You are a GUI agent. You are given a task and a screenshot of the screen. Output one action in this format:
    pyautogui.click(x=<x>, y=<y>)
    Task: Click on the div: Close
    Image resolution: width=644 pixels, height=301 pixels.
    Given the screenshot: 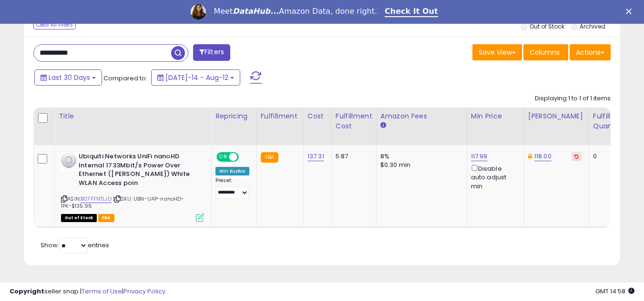 What is the action you would take?
    pyautogui.click(x=631, y=12)
    